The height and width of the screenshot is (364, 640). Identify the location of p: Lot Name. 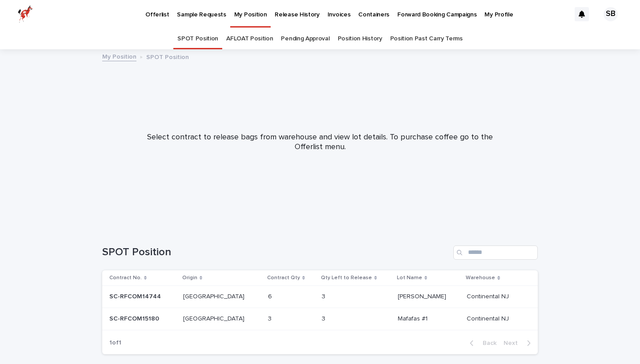
(409, 278).